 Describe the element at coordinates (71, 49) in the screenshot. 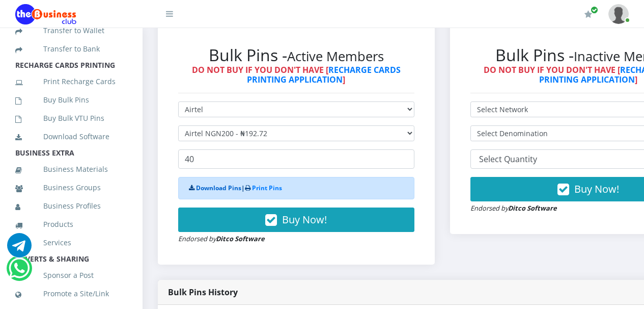

I see `a: Transfer to Bank` at that location.